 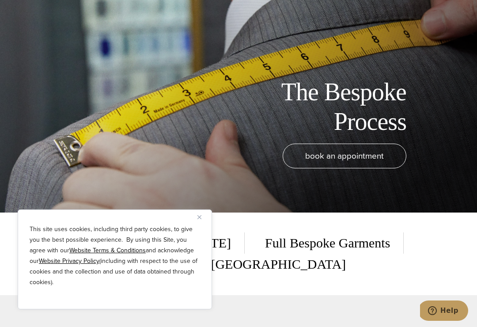 What do you see at coordinates (328, 243) in the screenshot?
I see `span: Full Bespoke Garments` at bounding box center [328, 243].